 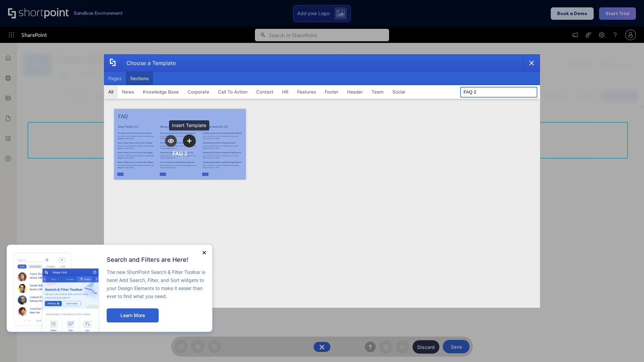 I want to click on button: Contact, so click(x=265, y=92).